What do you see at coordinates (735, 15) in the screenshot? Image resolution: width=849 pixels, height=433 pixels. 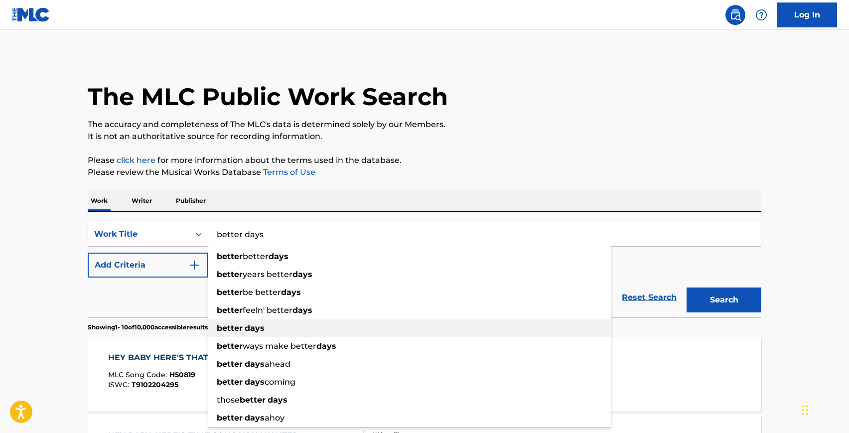 I see `img: search` at bounding box center [735, 15].